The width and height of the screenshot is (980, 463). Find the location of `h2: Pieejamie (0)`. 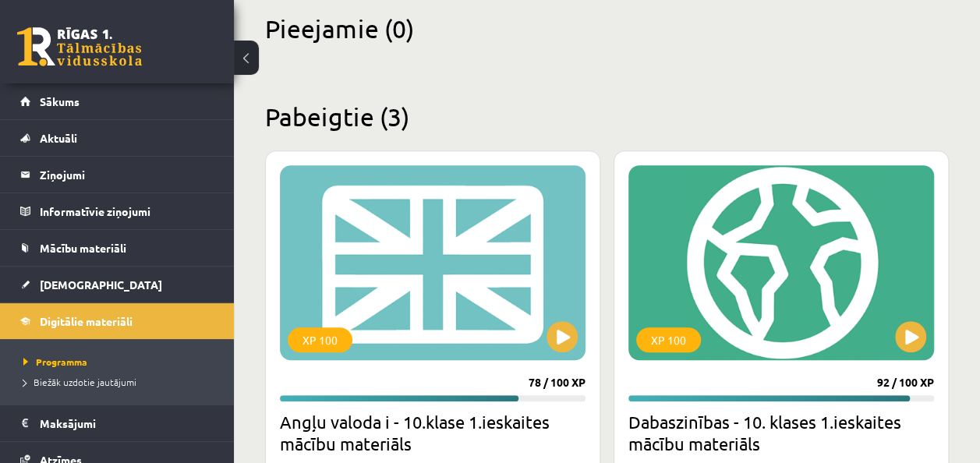

h2: Pieejamie (0) is located at coordinates (607, 28).